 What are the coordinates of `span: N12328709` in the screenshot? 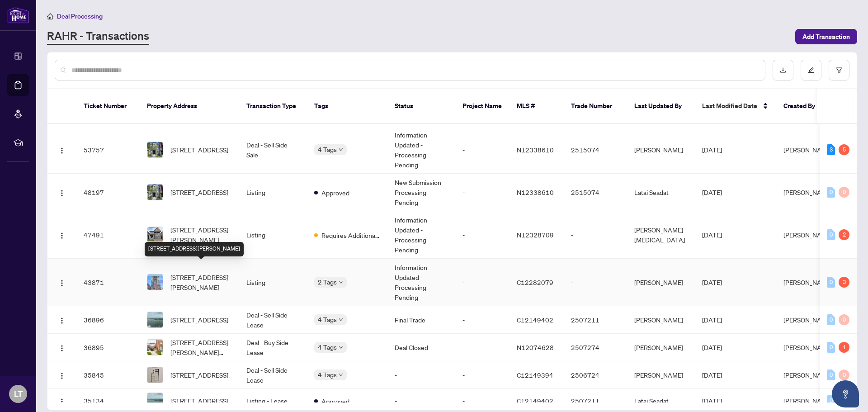 It's located at (535, 235).